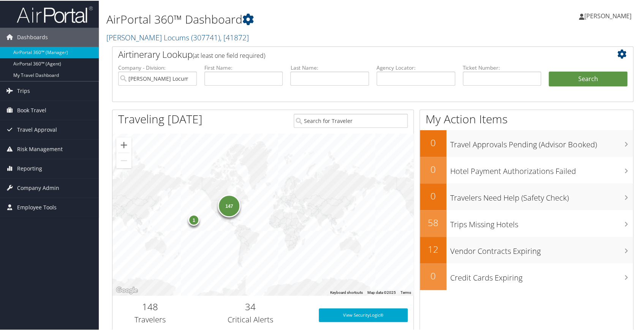  Describe the element at coordinates (229, 205) in the screenshot. I see `div: 147` at that location.